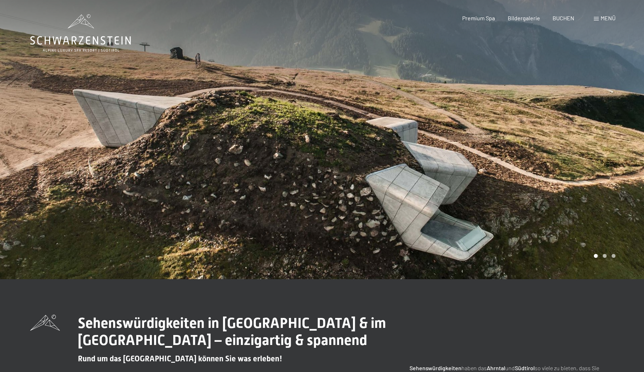  Describe the element at coordinates (479, 18) in the screenshot. I see `span: Premium Spa` at that location.